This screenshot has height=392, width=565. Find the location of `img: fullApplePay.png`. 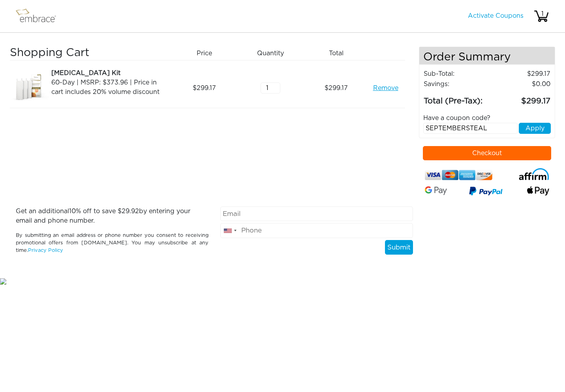

img: fullApplePay.png is located at coordinates (538, 191).